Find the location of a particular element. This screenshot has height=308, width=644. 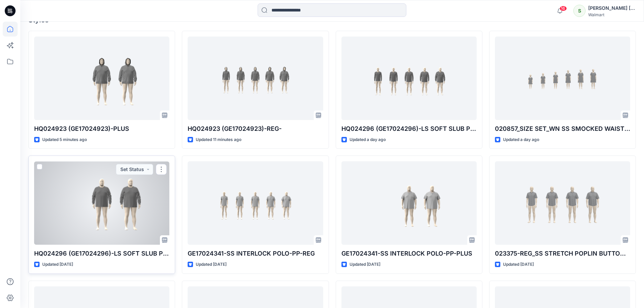

a: 023375-REG_SS STRETCH POPLIN BUTTON DOWN-20-08-25 is located at coordinates (563, 203).